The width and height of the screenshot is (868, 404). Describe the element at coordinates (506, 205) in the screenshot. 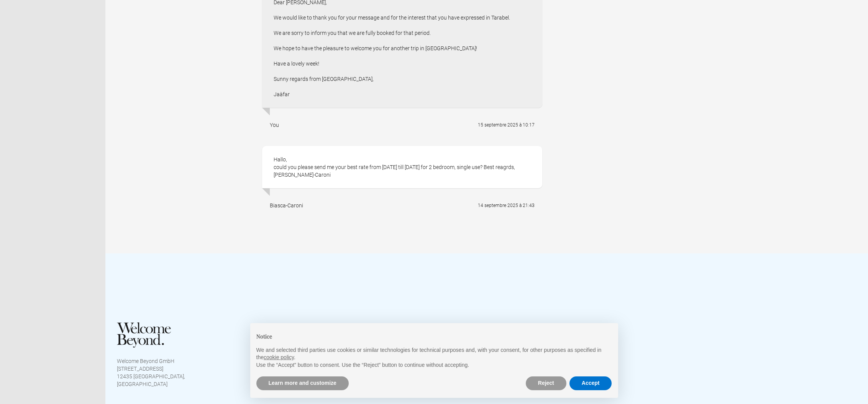

I see `flynt-date-display: 14 septembre 2025 à 21:43` at that location.